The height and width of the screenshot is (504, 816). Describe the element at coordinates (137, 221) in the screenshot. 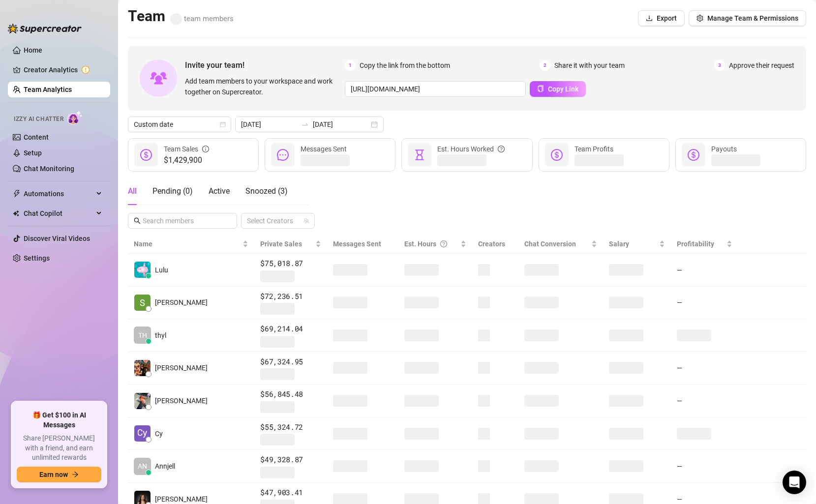

I see `span: search` at that location.